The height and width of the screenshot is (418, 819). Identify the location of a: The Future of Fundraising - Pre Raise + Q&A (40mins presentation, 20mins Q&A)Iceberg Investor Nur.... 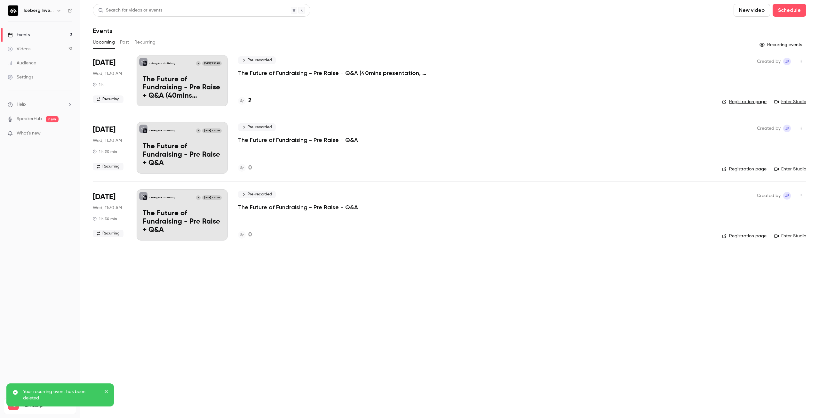
(182, 81).